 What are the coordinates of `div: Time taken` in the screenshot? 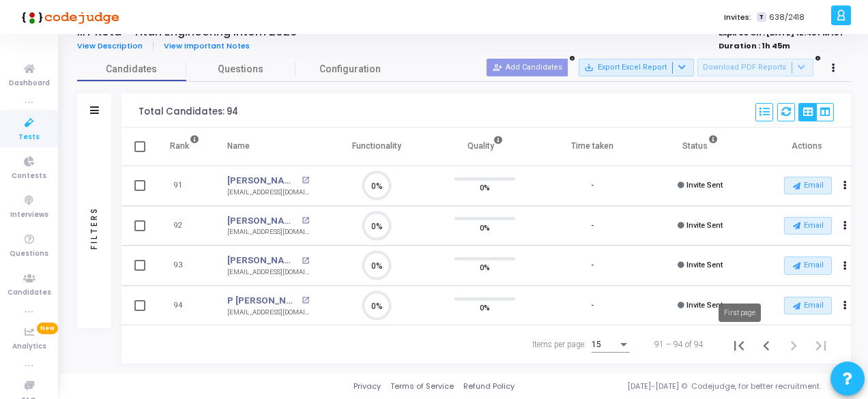 It's located at (592, 146).